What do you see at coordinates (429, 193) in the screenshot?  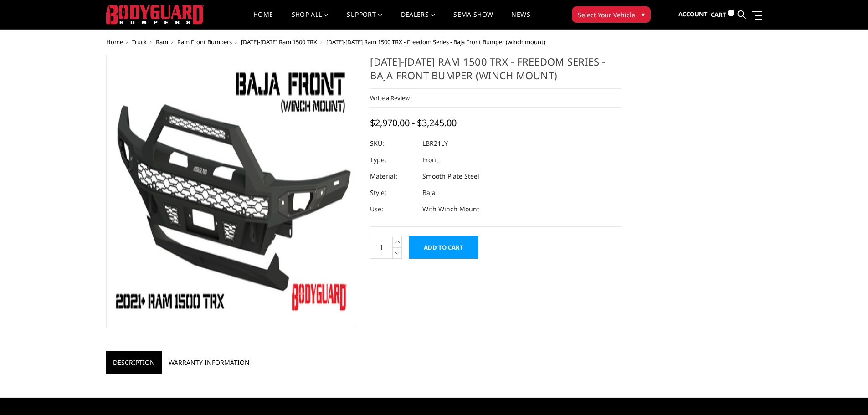 I see `dd: Baja` at bounding box center [429, 193].